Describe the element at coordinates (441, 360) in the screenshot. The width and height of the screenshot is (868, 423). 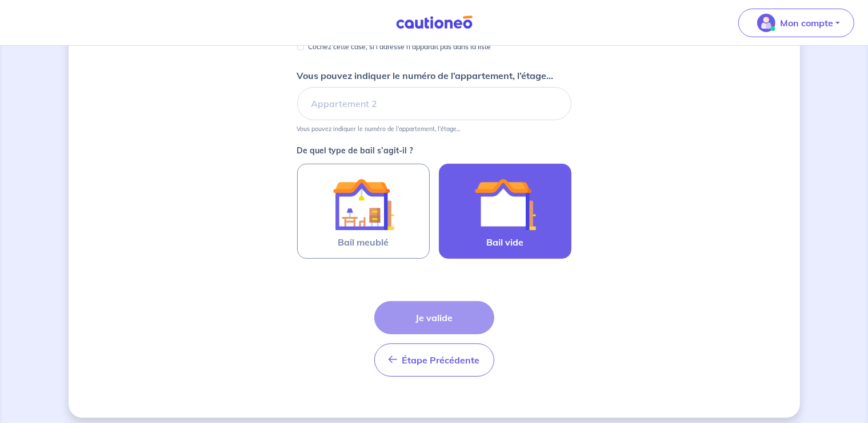
I see `span: Étape Précédente` at that location.